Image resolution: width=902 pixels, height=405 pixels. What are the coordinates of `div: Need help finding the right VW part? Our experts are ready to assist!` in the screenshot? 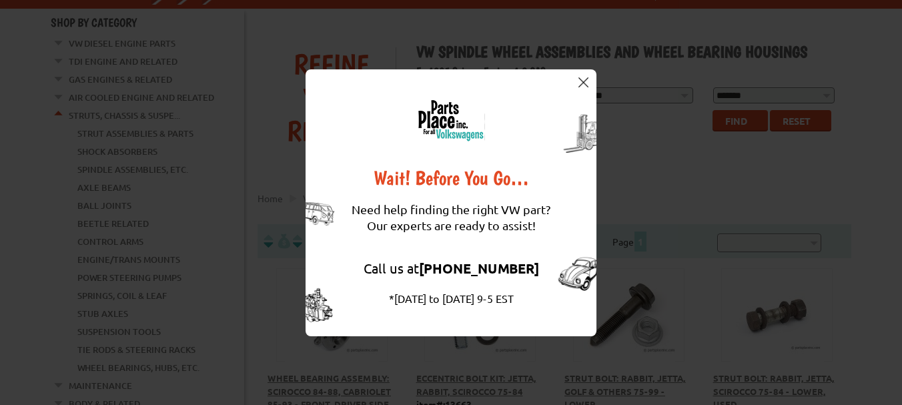 It's located at (451, 217).